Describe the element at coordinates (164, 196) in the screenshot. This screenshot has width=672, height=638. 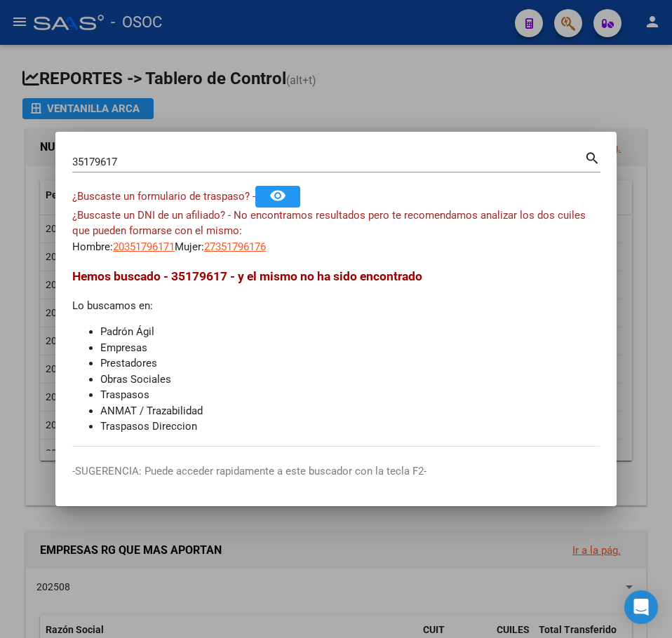
I see `span: ¿Buscaste un formulario de traspaso? -` at that location.